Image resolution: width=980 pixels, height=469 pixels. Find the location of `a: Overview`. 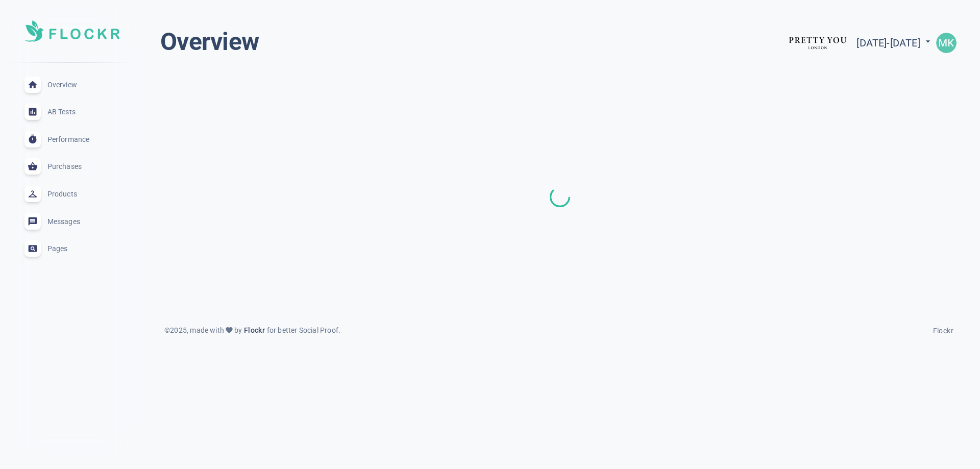

a: Overview is located at coordinates (72, 85).